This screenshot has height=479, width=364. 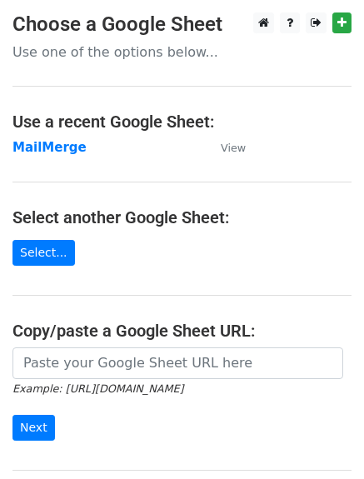 What do you see at coordinates (49, 147) in the screenshot?
I see `strong: MailMerge` at bounding box center [49, 147].